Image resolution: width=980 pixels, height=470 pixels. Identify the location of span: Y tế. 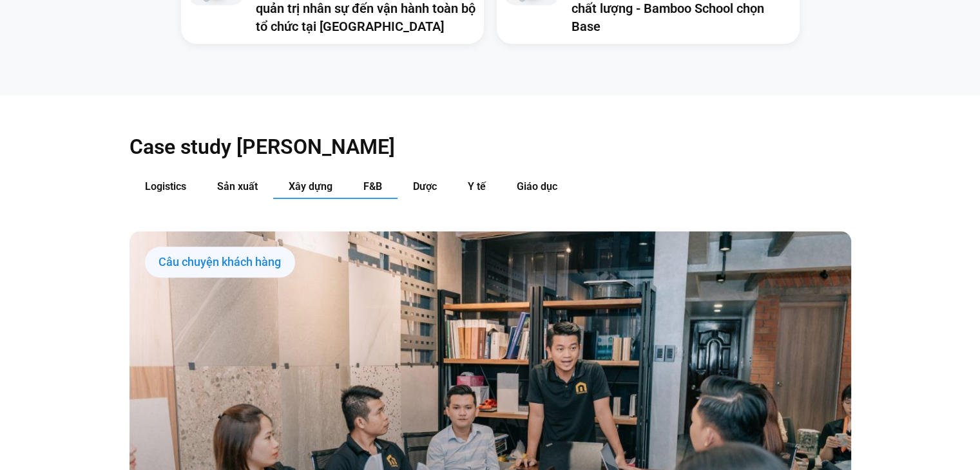
(476, 186).